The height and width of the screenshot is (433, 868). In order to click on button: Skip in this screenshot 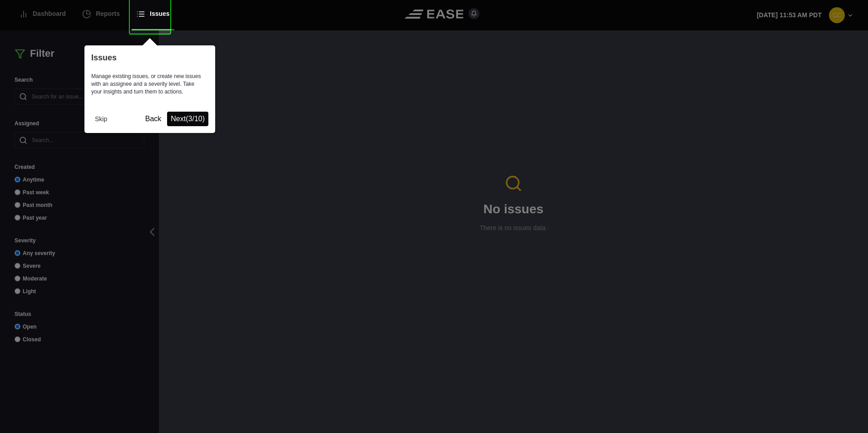, I will do `click(101, 119)`.